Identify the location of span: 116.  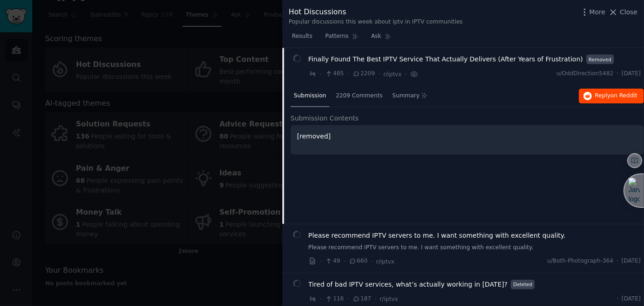
(334, 299).